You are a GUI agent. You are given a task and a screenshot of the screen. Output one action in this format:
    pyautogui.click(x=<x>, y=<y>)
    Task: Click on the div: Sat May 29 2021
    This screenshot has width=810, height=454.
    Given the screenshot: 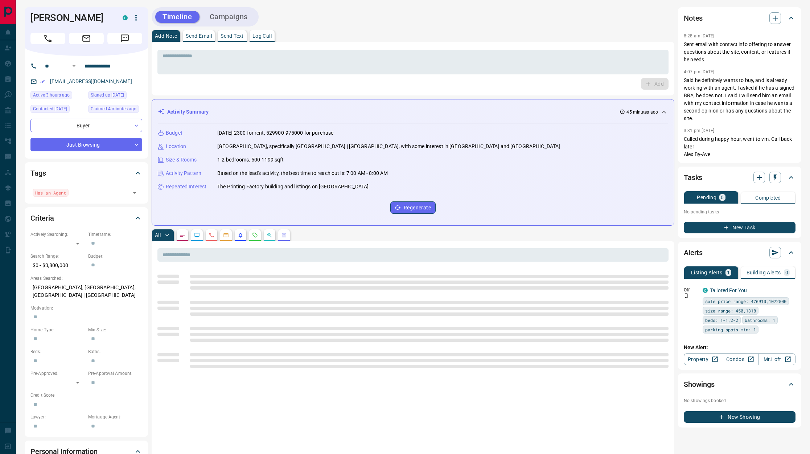 What is the action you would take?
    pyautogui.click(x=115, y=96)
    